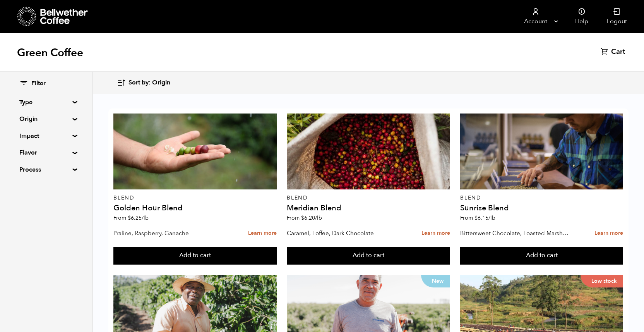 The image size is (644, 332). I want to click on h4: Sunrise Blend, so click(542, 208).